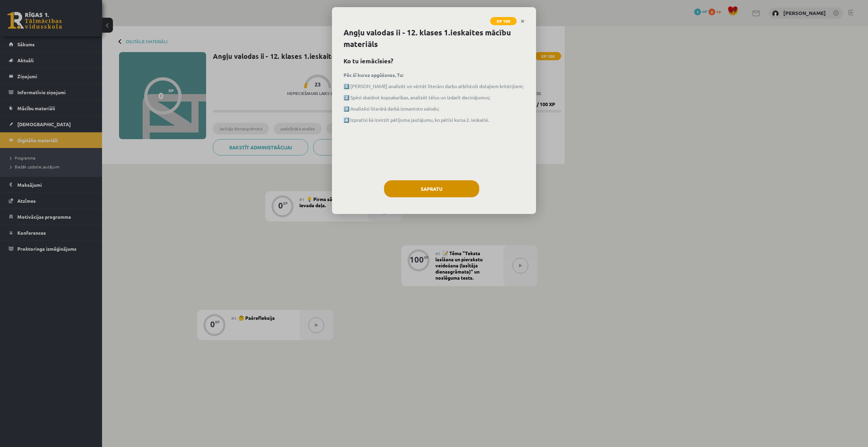 The width and height of the screenshot is (868, 447). What do you see at coordinates (434, 38) in the screenshot?
I see `h1: Angļu valodas ii - 12. klases 1.ieskaites mācību materiāls` at bounding box center [434, 38].